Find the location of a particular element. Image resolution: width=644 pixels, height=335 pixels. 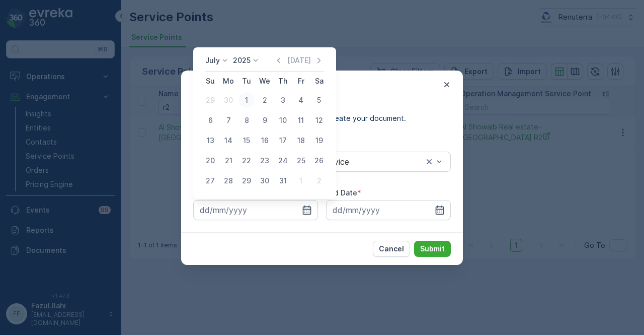

p: Submit is located at coordinates (432, 248).